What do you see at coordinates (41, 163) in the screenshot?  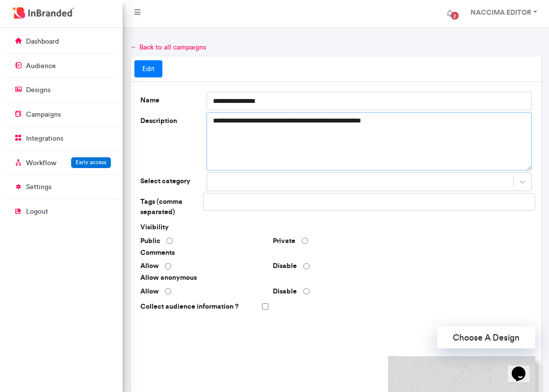 I see `p: Workflow` at bounding box center [41, 163].